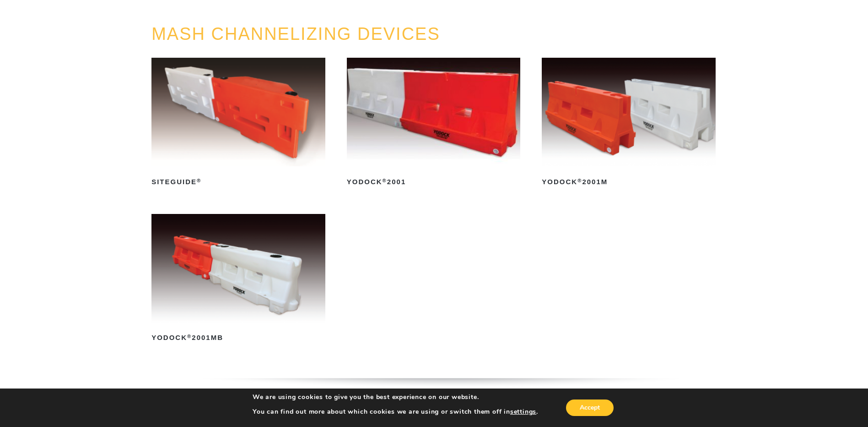 This screenshot has height=427, width=868. I want to click on a: Yodock®2001MB, so click(239, 280).